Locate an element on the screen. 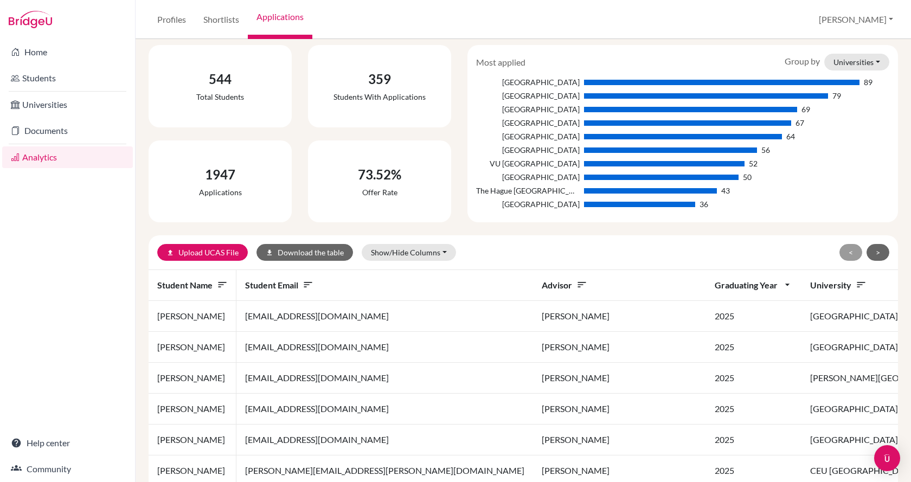 This screenshot has width=911, height=482. div: 56 is located at coordinates (766, 150).